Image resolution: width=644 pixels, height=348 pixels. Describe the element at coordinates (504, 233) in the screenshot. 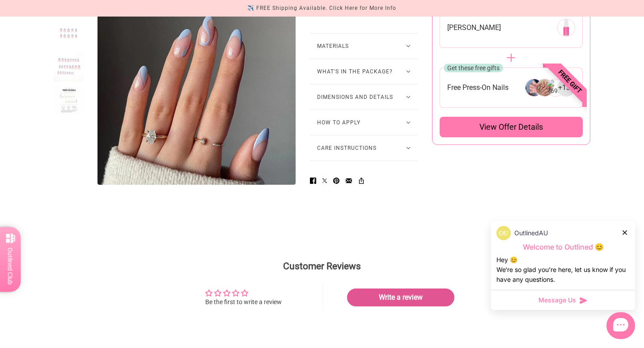

I see `img: data:image/png;base64,iVBORw0KGgoAAAANSUhEUgAAACQAAAAkCAYAAADhAJiYAAAC6klEQVR4AexVS2gUQRB9M7Ozs79...` at that location.